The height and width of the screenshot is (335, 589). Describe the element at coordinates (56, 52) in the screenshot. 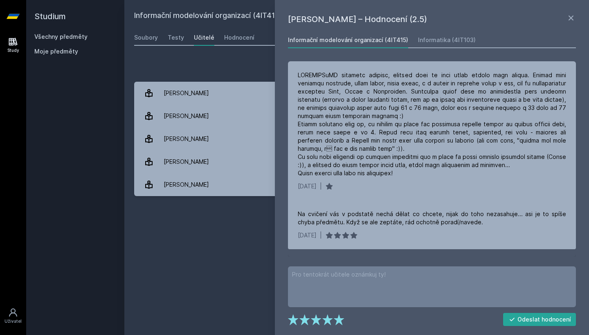

I see `span: Moje předměty` at that location.